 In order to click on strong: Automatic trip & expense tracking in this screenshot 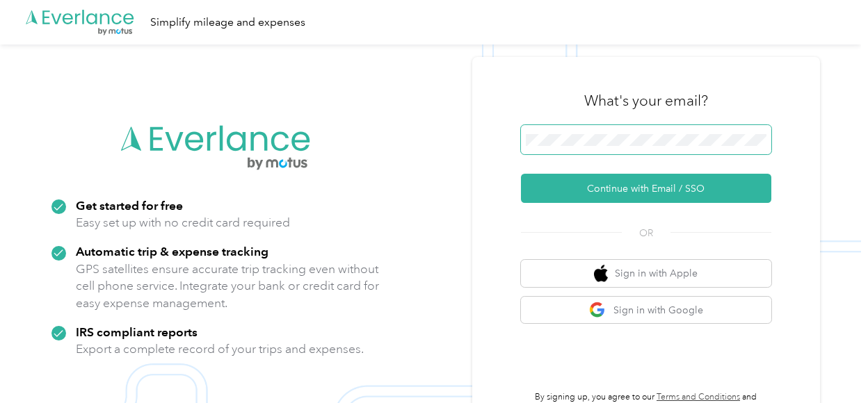, I will do `click(172, 251)`.